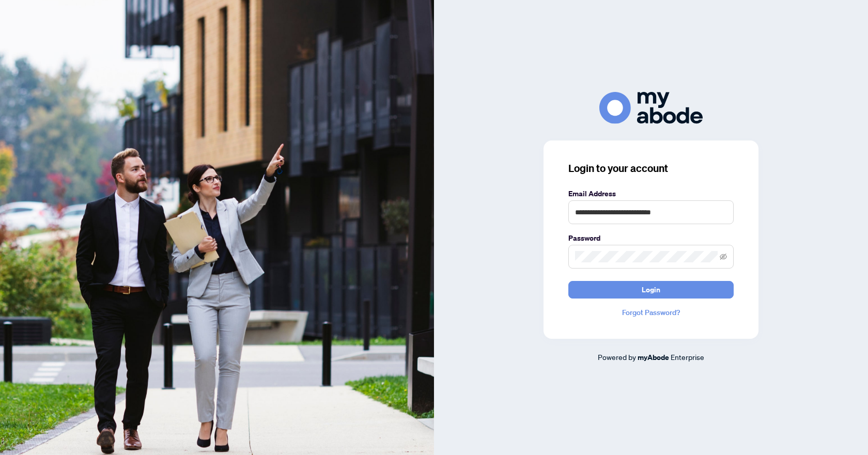 Image resolution: width=868 pixels, height=455 pixels. I want to click on span: Login, so click(651, 290).